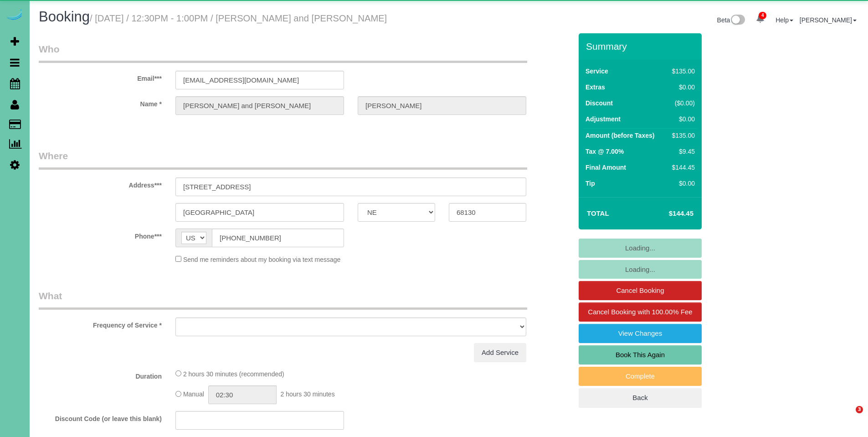 The width and height of the screenshot is (868, 437). Describe the element at coordinates (194, 394) in the screenshot. I see `span: Manual` at that location.